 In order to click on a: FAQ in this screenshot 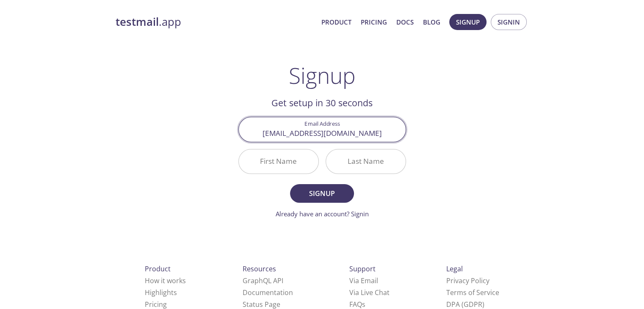, I will do `click(357, 304)`.